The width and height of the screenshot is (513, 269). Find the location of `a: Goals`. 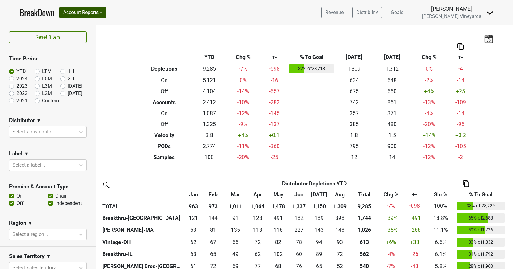

a: Goals is located at coordinates (397, 13).